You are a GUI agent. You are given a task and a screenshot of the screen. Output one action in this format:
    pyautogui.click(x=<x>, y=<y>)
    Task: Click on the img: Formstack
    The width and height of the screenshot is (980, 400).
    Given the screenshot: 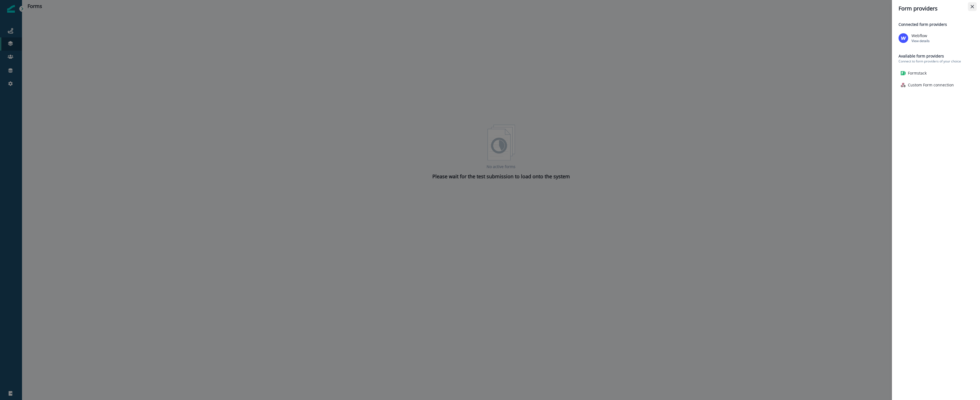 What is the action you would take?
    pyautogui.click(x=903, y=73)
    